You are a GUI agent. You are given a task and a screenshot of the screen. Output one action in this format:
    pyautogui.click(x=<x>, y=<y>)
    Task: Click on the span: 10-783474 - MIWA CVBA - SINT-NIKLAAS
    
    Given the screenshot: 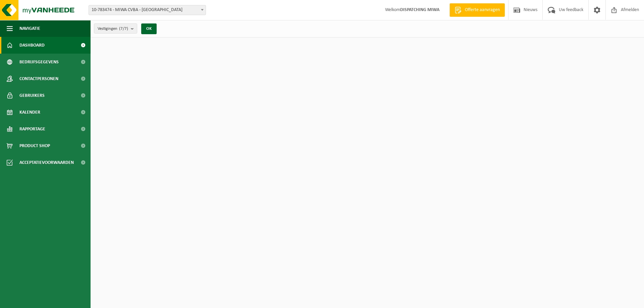 What is the action you would take?
    pyautogui.click(x=147, y=10)
    